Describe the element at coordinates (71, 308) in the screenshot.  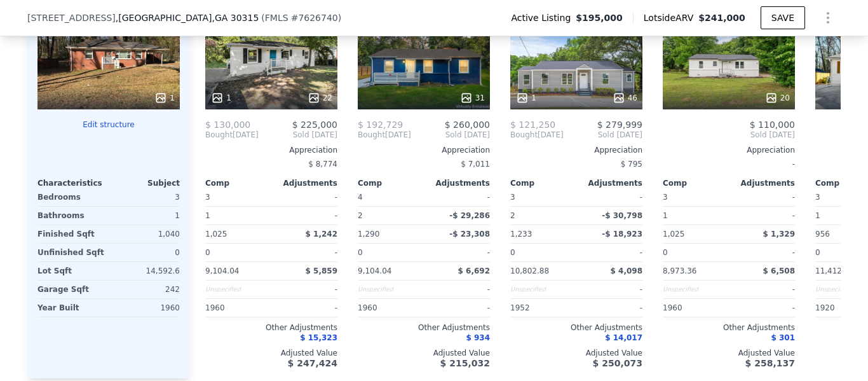
I see `div: Year Built` at that location.